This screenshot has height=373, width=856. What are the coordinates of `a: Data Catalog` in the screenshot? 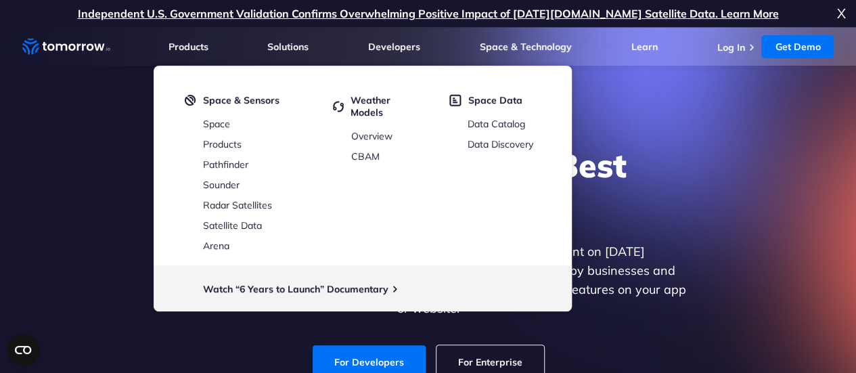 It's located at (496, 124).